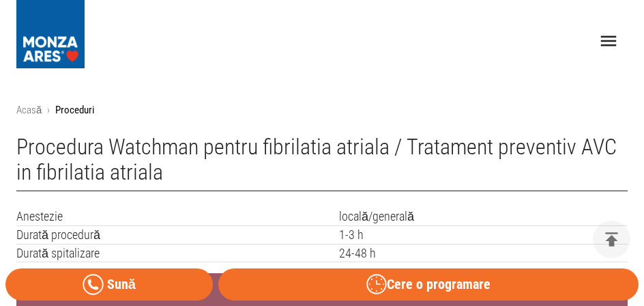 The image size is (644, 306). Describe the element at coordinates (429, 284) in the screenshot. I see `button: Cere o programare` at that location.